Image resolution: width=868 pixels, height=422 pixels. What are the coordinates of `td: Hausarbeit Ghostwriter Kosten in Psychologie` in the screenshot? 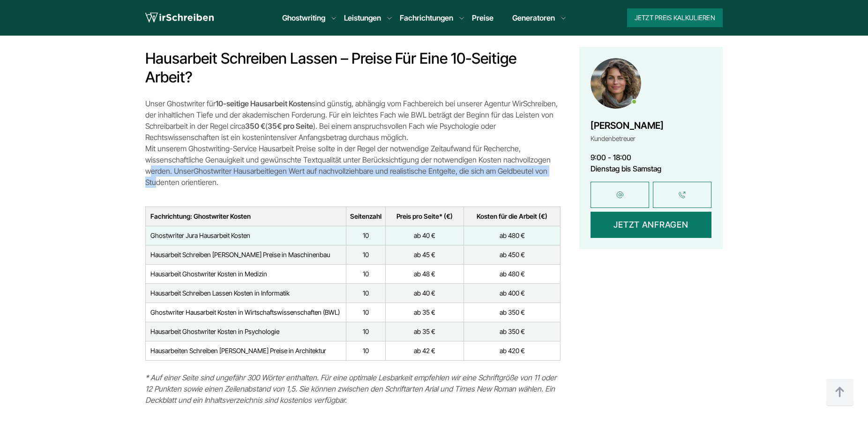 It's located at (246, 331).